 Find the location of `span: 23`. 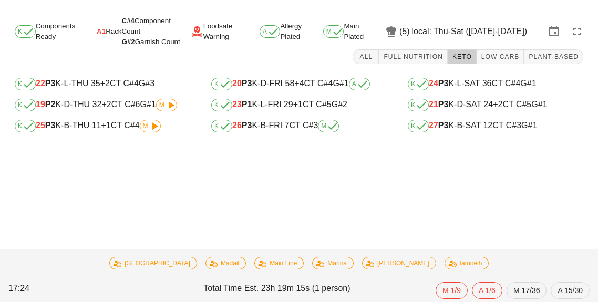

span: 23 is located at coordinates (237, 104).